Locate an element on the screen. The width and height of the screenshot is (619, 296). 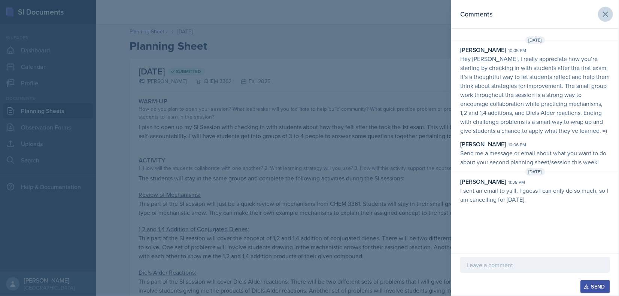
p: Send me a message or email about what you want to do about your second planning sheet/session thi... is located at coordinates (535, 158).